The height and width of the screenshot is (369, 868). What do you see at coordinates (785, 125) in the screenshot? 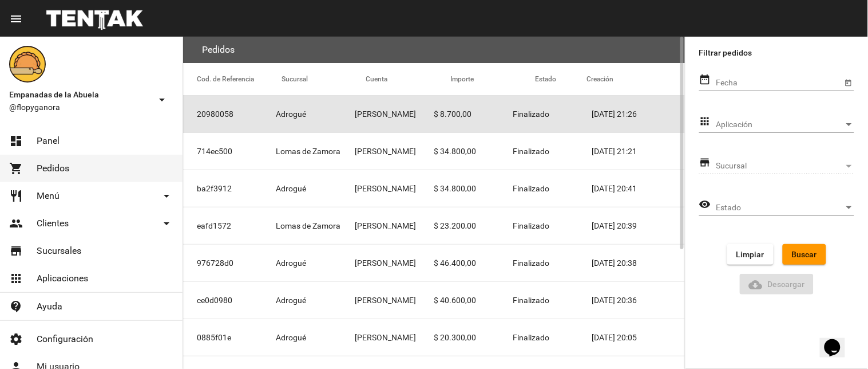
I see `mat-select: Aplicación` at bounding box center [785, 125].